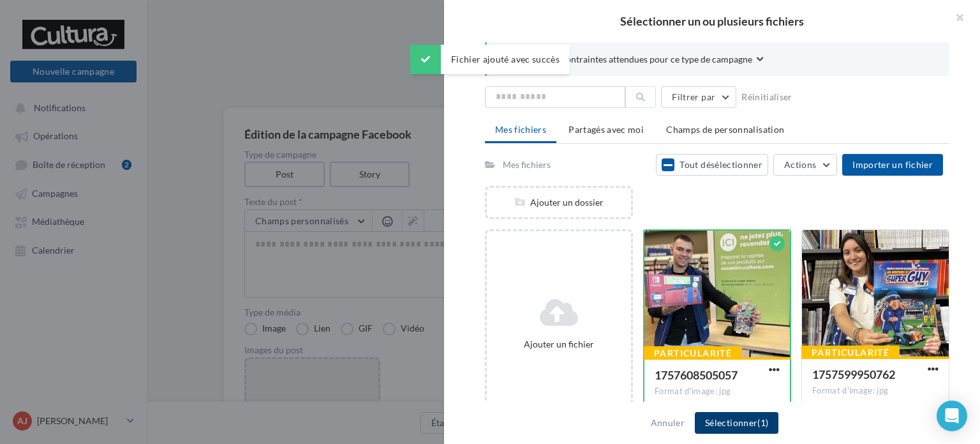  I want to click on button: Annuler, so click(668, 423).